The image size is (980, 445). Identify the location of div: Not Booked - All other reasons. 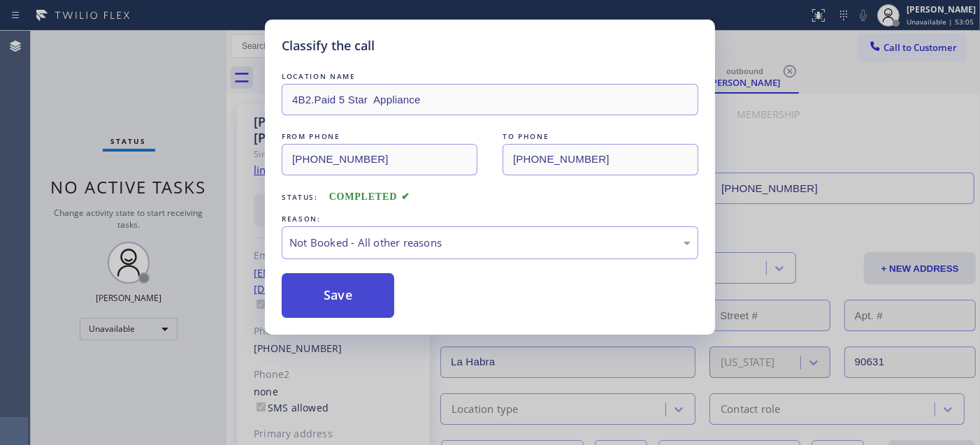
(490, 243).